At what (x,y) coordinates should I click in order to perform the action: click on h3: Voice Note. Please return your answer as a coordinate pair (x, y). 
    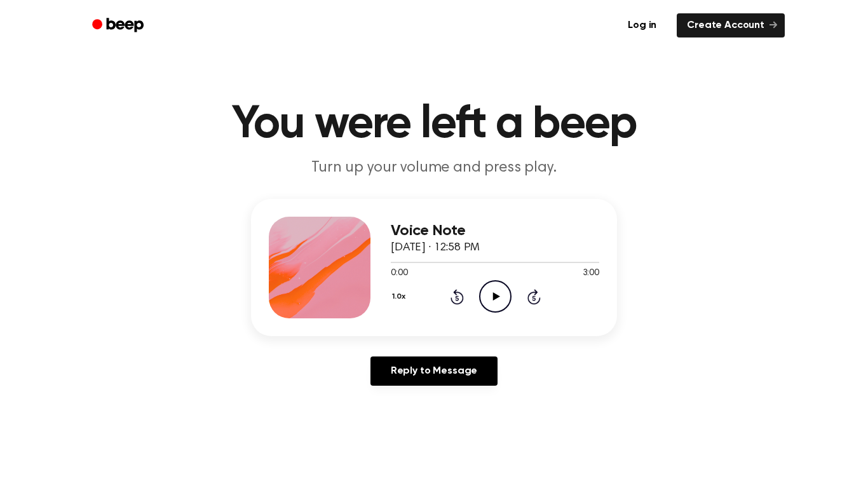
    Looking at the image, I should click on (495, 230).